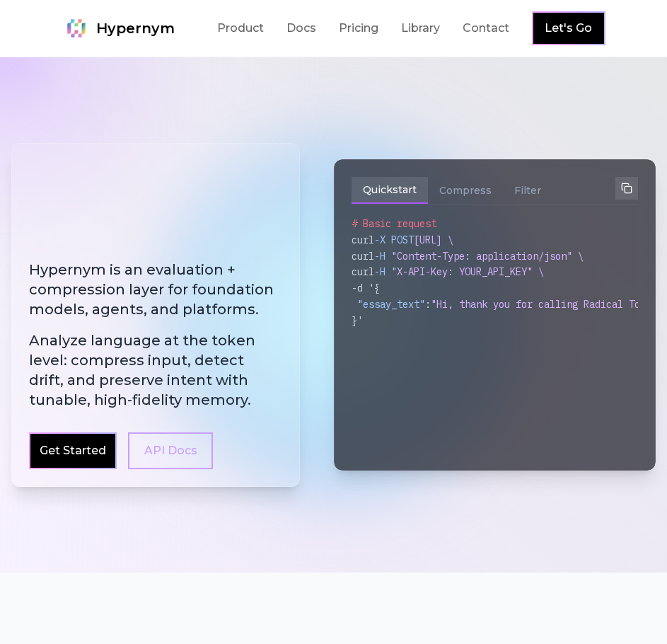  I want to click on a: Let's Go, so click(568, 29).